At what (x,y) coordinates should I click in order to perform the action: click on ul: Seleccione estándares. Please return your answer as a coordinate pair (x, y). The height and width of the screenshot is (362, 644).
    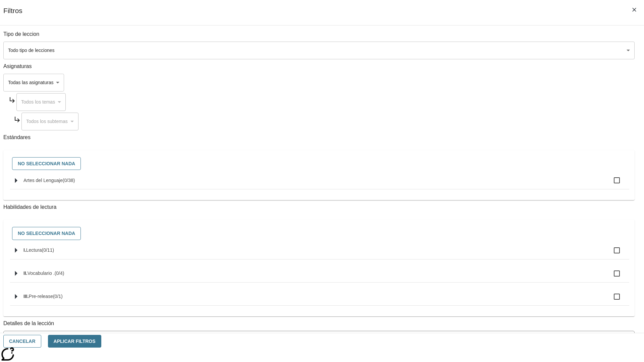
    Looking at the image, I should click on (320, 183).